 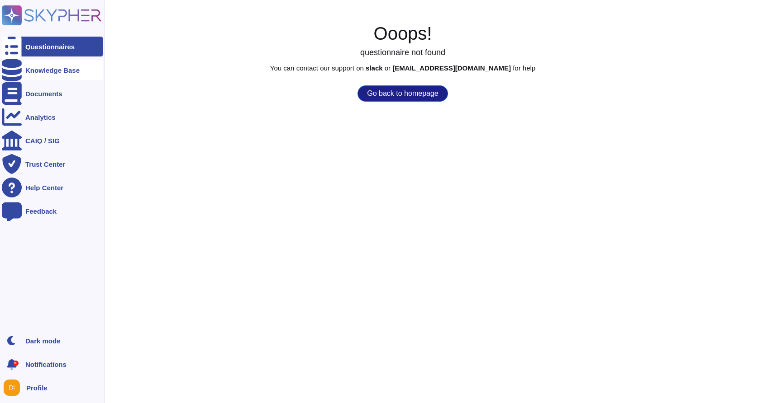 What do you see at coordinates (43, 141) in the screenshot?
I see `div: CAIQ / SIG` at bounding box center [43, 141].